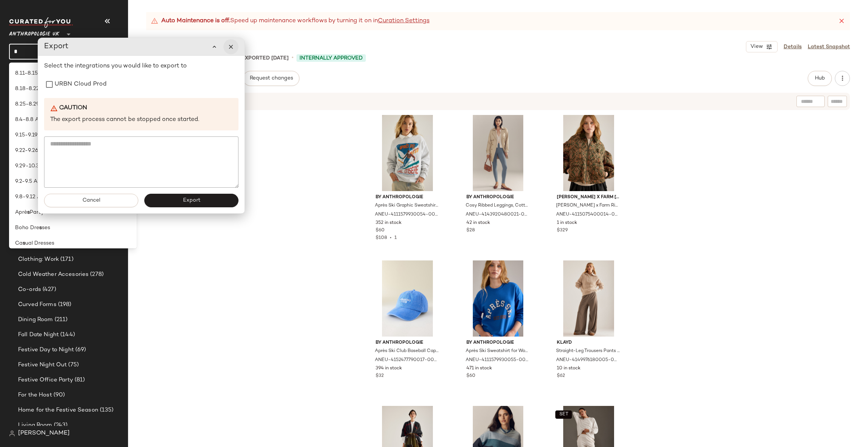 Image resolution: width=868 pixels, height=447 pixels. Describe the element at coordinates (271, 78) in the screenshot. I see `span: Request changes` at that location.